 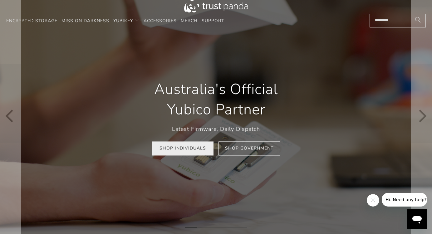 I want to click on nav: Translation missing: en.navigation.header.main_nav, so click(x=115, y=21).